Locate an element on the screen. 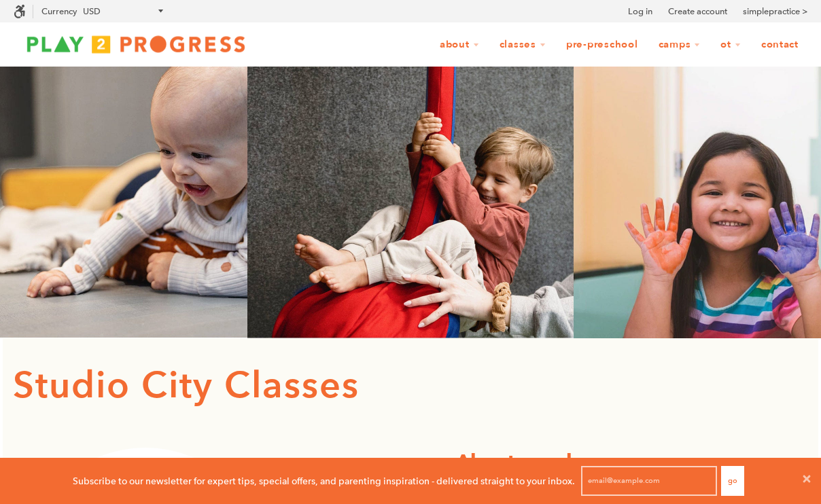 The width and height of the screenshot is (821, 504). a: OT is located at coordinates (731, 44).